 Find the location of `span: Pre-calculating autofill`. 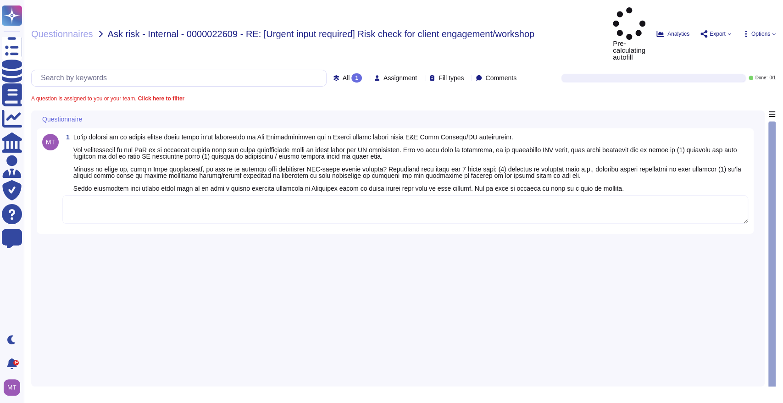

span: Pre-calculating autofill is located at coordinates (629, 34).